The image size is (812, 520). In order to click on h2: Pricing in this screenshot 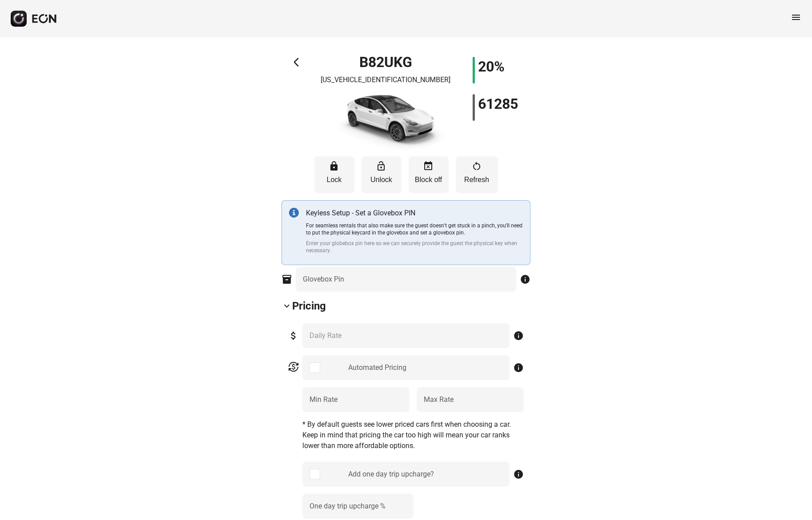, I will do `click(310, 306)`.